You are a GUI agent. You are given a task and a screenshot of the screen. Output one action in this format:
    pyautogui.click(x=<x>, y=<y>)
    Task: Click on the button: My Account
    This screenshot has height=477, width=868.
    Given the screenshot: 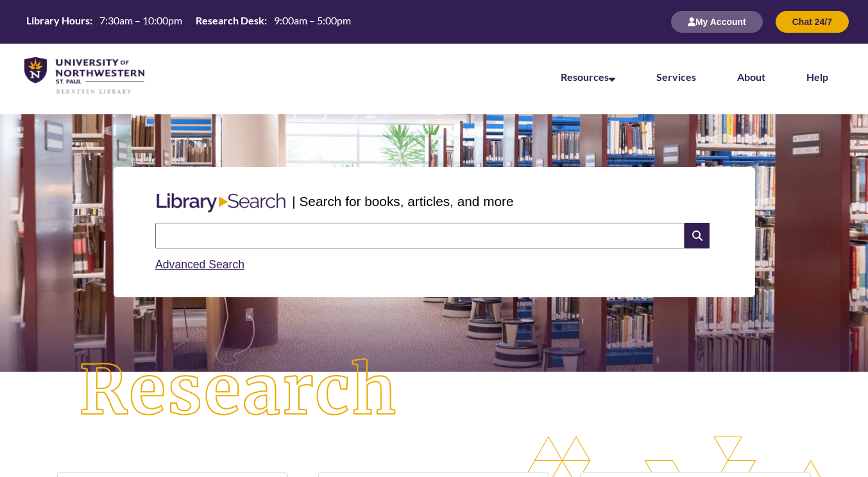 What is the action you would take?
    pyautogui.click(x=717, y=22)
    